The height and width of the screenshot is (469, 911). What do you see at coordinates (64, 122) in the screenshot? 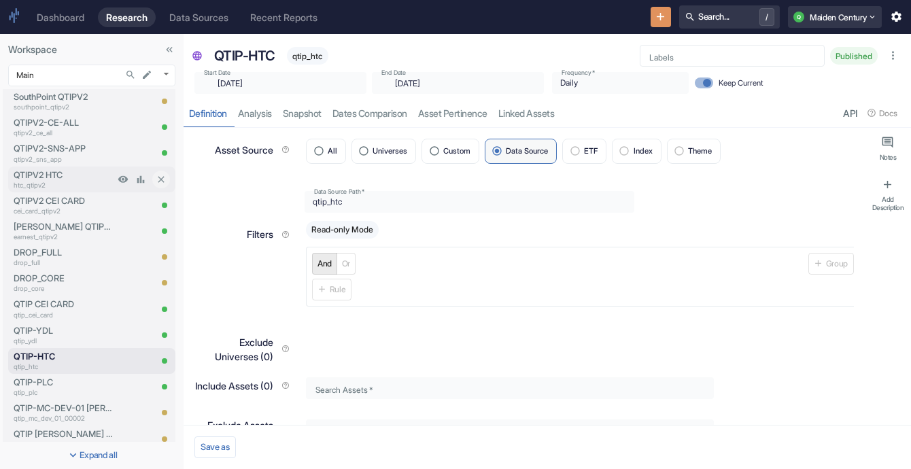
I see `p: QTIPV2-CE-ALL` at bounding box center [64, 122].